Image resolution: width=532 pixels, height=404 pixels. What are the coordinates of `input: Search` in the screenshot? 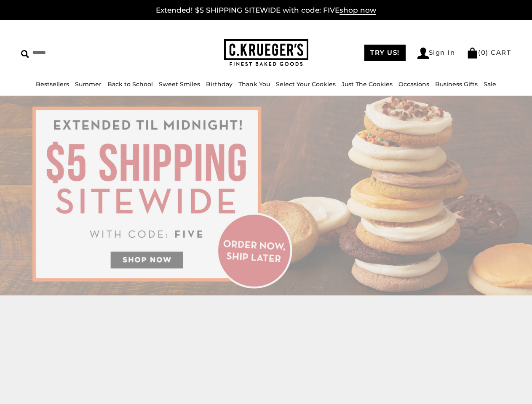 It's located at (77, 53).